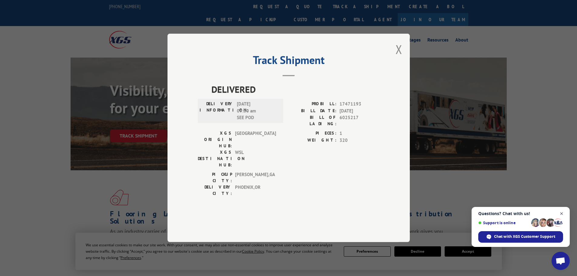 The width and height of the screenshot is (577, 276). I want to click on span: Support is online, so click(504, 223).